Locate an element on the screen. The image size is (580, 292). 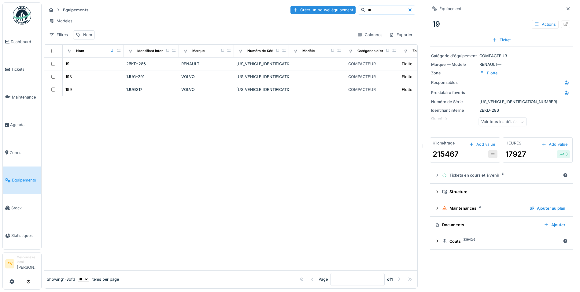
span: Statistiques is located at coordinates (25, 235).